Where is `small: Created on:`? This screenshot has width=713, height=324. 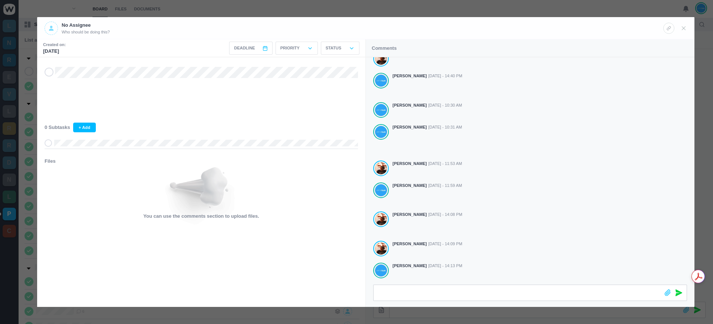
small: Created on: is located at coordinates (54, 45).